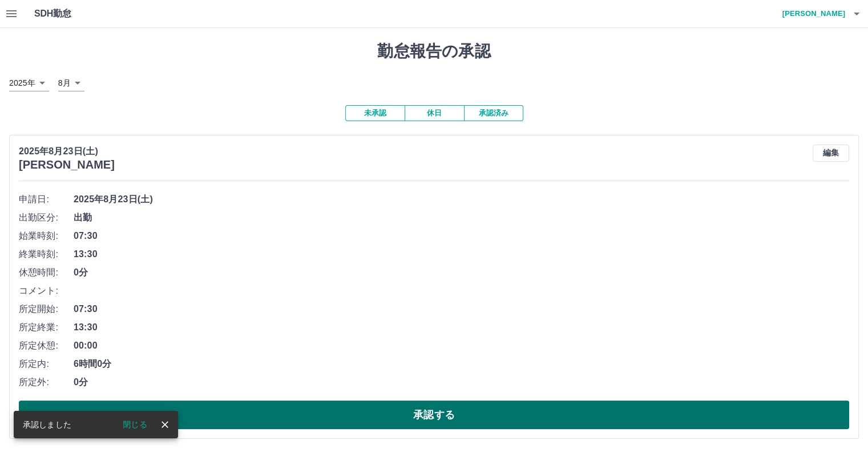 This screenshot has width=868, height=452. I want to click on span: コメント:, so click(46, 290).